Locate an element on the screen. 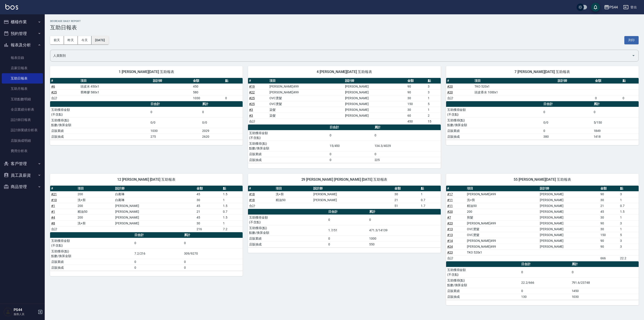 This screenshot has height=320, width=644. td: 剪髮 is located at coordinates (502, 217).